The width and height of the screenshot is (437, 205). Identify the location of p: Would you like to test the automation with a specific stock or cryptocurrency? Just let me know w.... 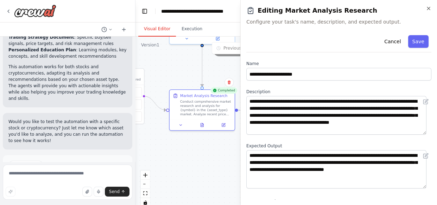
(68, 131).